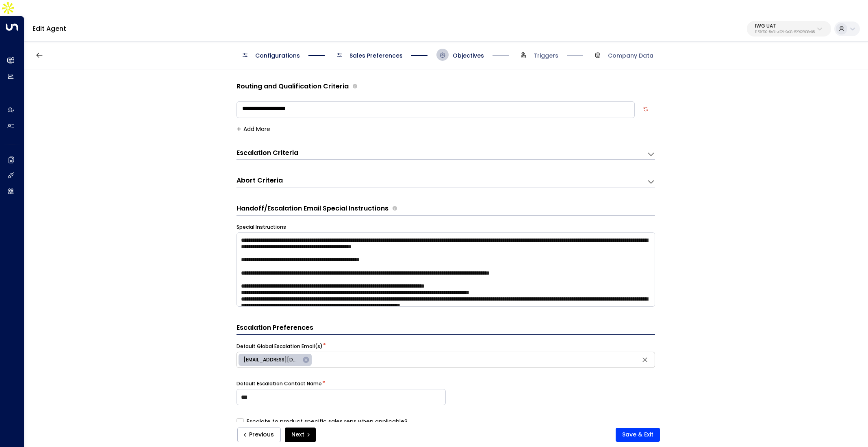 The width and height of the screenshot is (868, 447). What do you see at coordinates (376, 56) in the screenshot?
I see `span: Sales Preferences` at bounding box center [376, 56].